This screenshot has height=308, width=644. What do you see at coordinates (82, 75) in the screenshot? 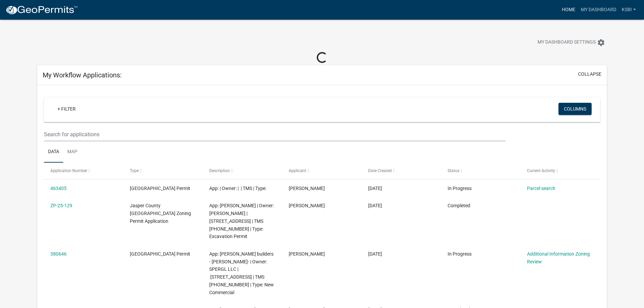
I see `h5: My Workflow Applications:` at bounding box center [82, 75].